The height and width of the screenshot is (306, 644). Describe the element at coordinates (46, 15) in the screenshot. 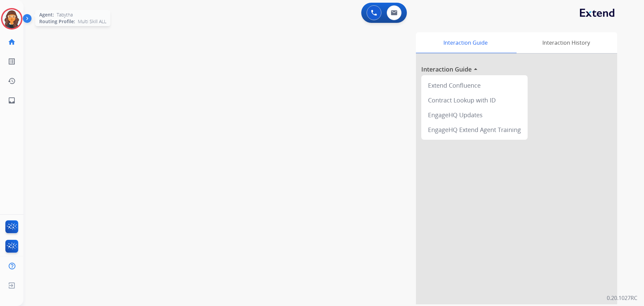

I see `span: Agent:` at that location.